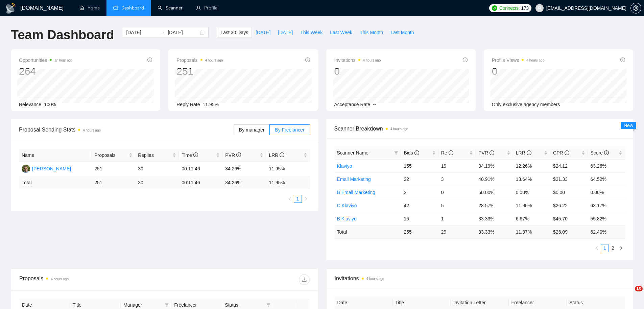  Describe the element at coordinates (636, 8) in the screenshot. I see `span: setting` at that location.